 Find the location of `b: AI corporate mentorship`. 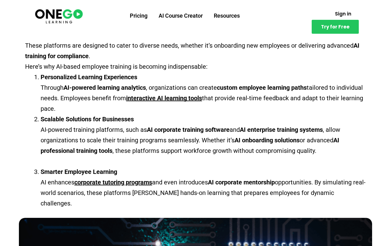

b: AI corporate mentorship is located at coordinates (241, 182).